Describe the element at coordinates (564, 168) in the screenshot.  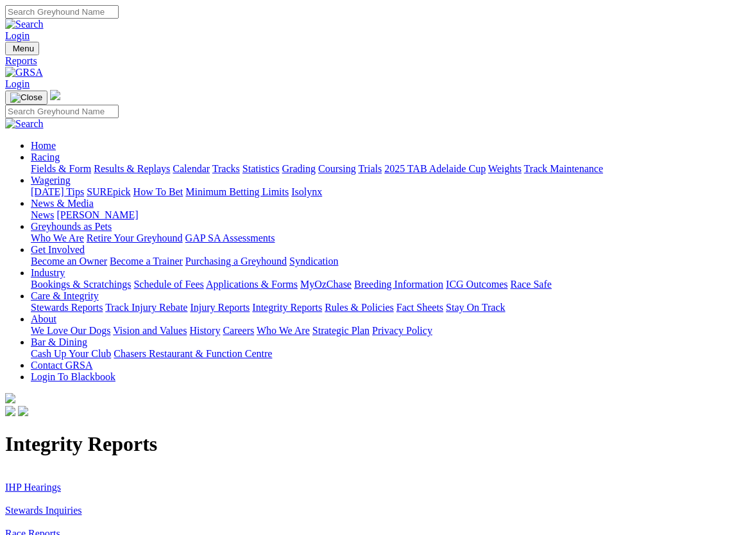
I see `a: Track Maintenance` at that location.